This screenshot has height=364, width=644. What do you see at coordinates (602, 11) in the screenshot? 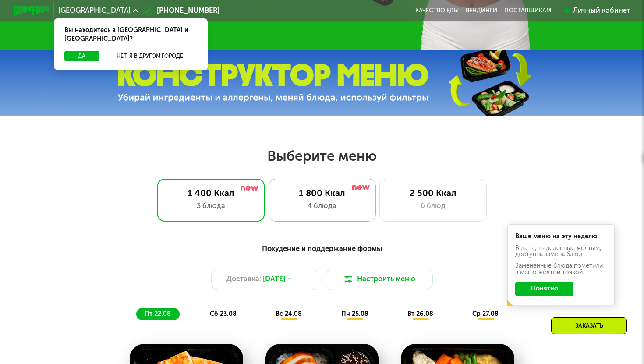
I see `div: Личный кабинет` at bounding box center [602, 11].